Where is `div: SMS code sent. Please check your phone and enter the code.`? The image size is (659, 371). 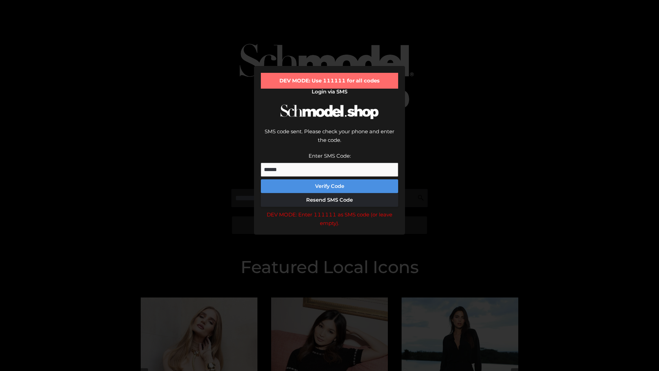 div: SMS code sent. Please check your phone and enter the code. is located at coordinates (329, 139).